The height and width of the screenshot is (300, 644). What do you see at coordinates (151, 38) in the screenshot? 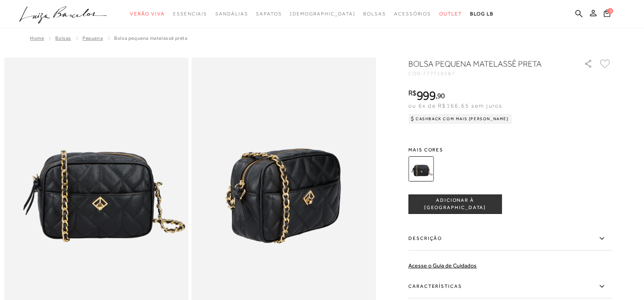
I see `span: BOLSA PEQUENA MATELASSÊ PRETA` at bounding box center [151, 38].